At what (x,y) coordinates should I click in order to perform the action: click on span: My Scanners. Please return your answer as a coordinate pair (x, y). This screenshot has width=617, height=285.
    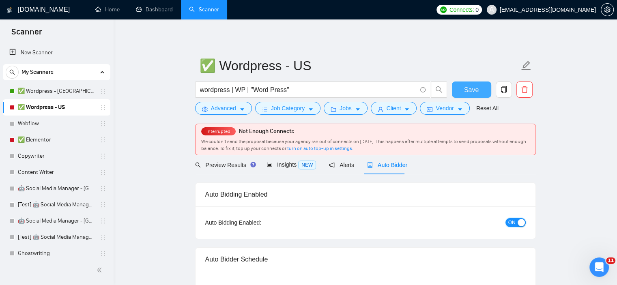
    Looking at the image, I should click on (37, 72).